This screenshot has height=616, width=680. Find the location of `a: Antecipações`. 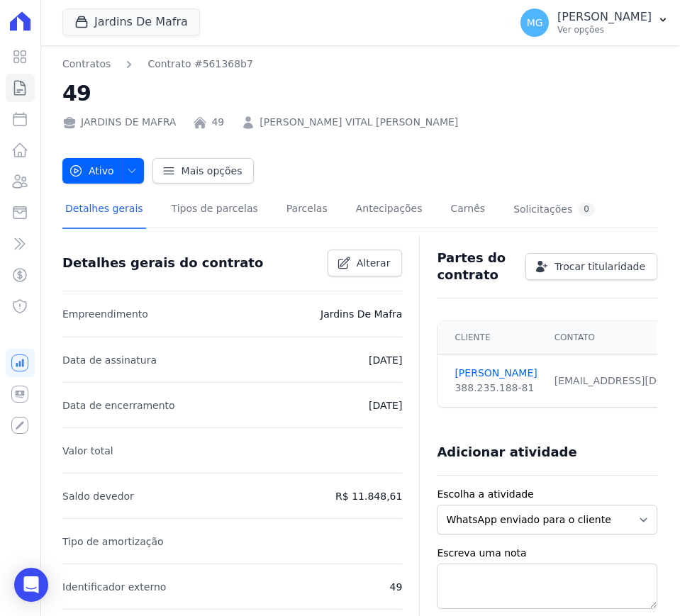

a: Antecipações is located at coordinates (389, 210).